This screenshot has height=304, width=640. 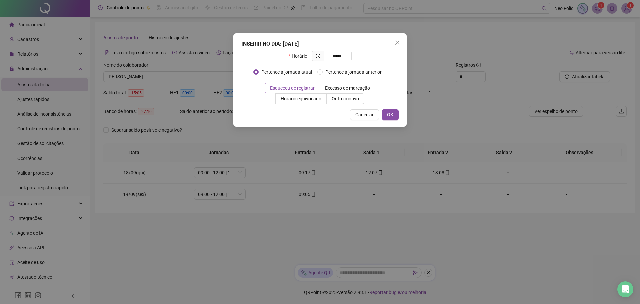 I want to click on button: OK, so click(x=390, y=115).